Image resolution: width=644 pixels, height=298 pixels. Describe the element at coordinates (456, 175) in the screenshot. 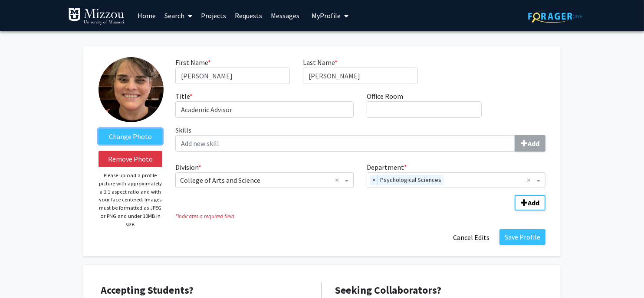

I see `div: Department` at that location.